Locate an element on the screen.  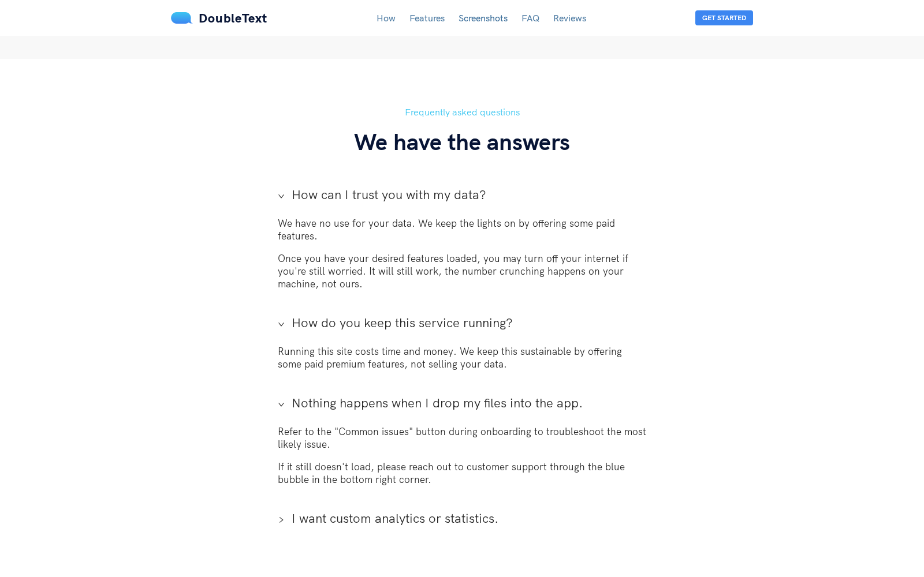
a: Screenshots is located at coordinates (483, 18).